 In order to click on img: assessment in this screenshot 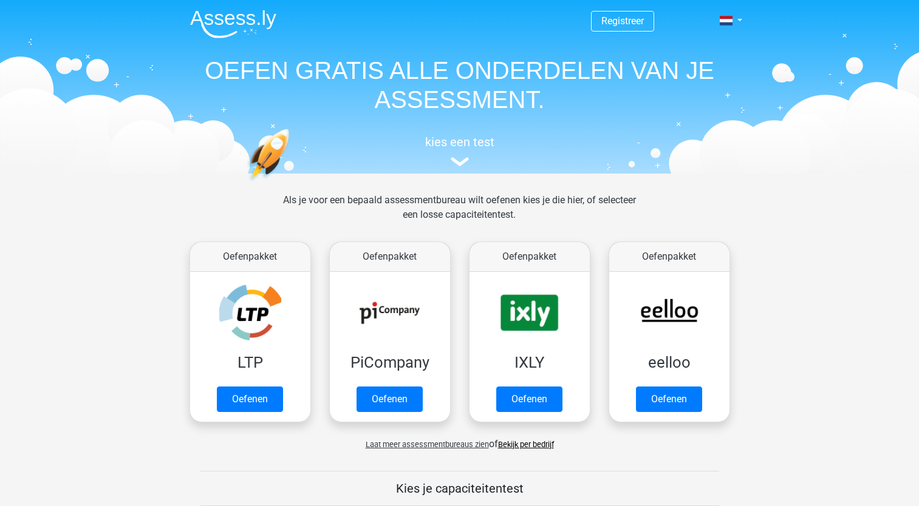, I will do `click(460, 161)`.